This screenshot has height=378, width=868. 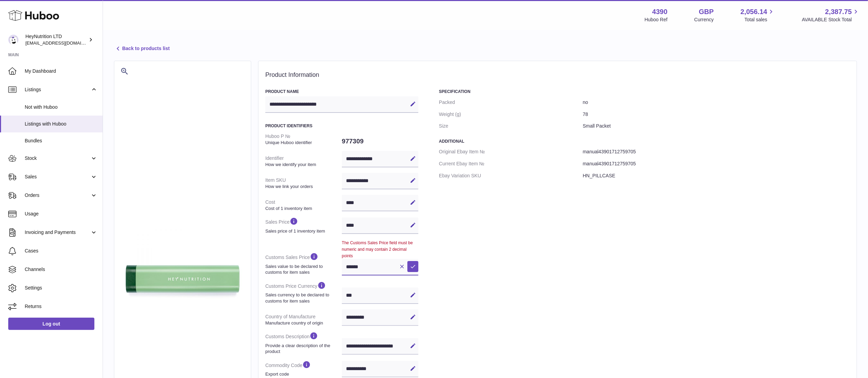 What do you see at coordinates (61, 141) in the screenshot?
I see `span: Bundles` at bounding box center [61, 141].